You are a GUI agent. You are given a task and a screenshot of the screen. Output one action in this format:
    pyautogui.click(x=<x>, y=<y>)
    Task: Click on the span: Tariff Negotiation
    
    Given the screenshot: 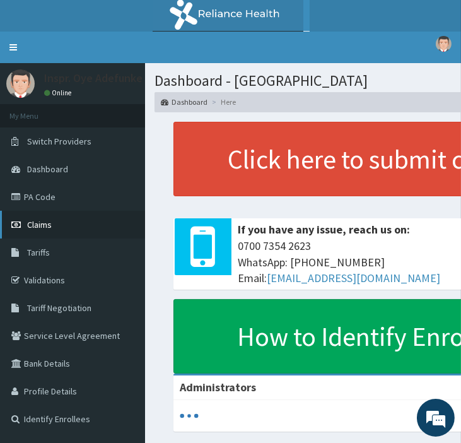 What is the action you would take?
    pyautogui.click(x=59, y=308)
    